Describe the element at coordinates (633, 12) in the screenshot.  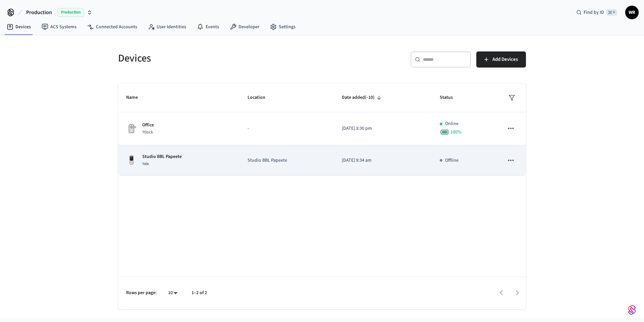
I see `button: WR` at that location.